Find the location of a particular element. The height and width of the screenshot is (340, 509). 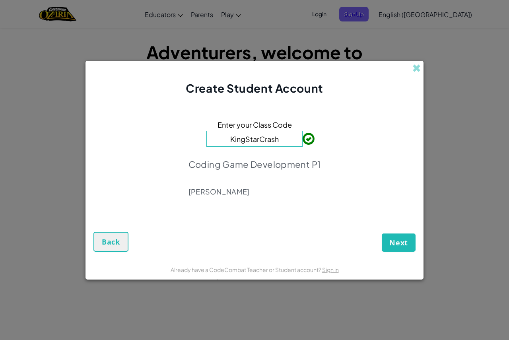

button: Next is located at coordinates (399, 243).